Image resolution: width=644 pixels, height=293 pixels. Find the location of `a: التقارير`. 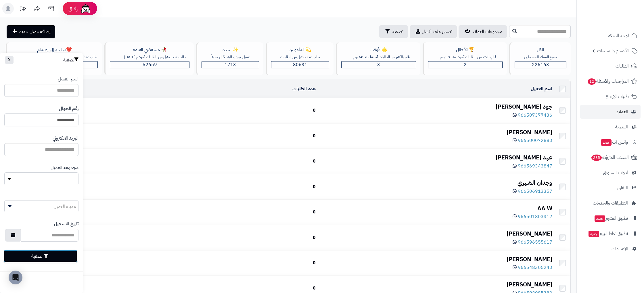

a: التقارير is located at coordinates (610, 188).